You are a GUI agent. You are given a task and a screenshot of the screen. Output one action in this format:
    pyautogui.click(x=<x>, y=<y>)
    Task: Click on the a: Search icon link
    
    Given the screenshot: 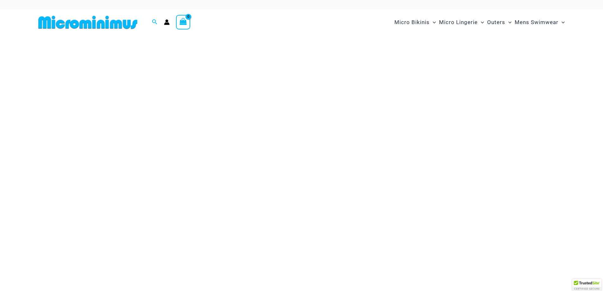 What is the action you would take?
    pyautogui.click(x=155, y=22)
    